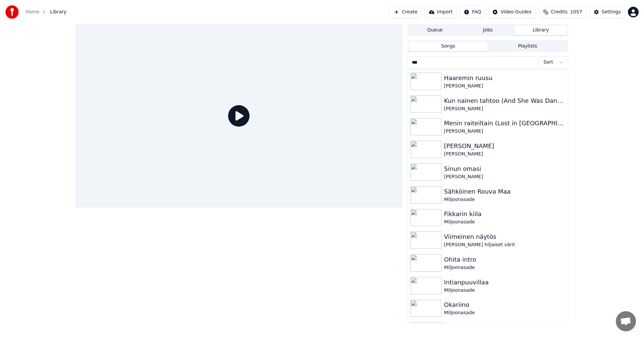 Image resolution: width=644 pixels, height=338 pixels. What do you see at coordinates (488, 30) in the screenshot?
I see `button: Jobs` at bounding box center [488, 30].